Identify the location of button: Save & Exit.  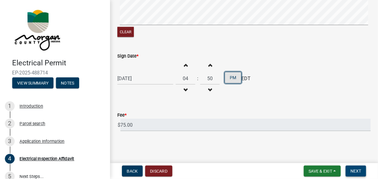
(322, 171).